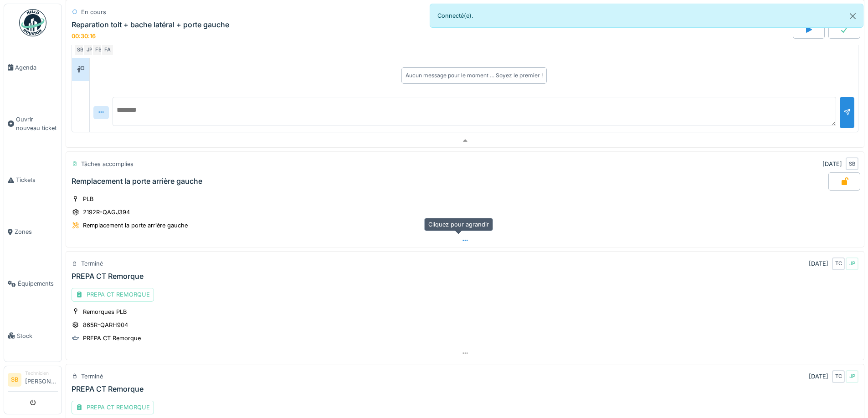 This screenshot has height=418, width=868. Describe the element at coordinates (88, 199) in the screenshot. I see `div: PLB` at that location.